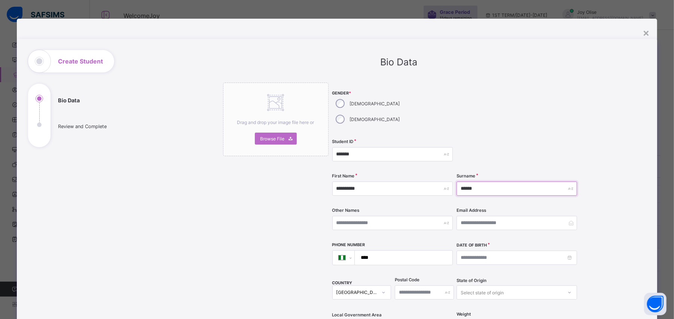 This screenshot has width=674, height=319. What do you see at coordinates (482, 293) in the screenshot?
I see `div: Select state of origin` at bounding box center [482, 293].